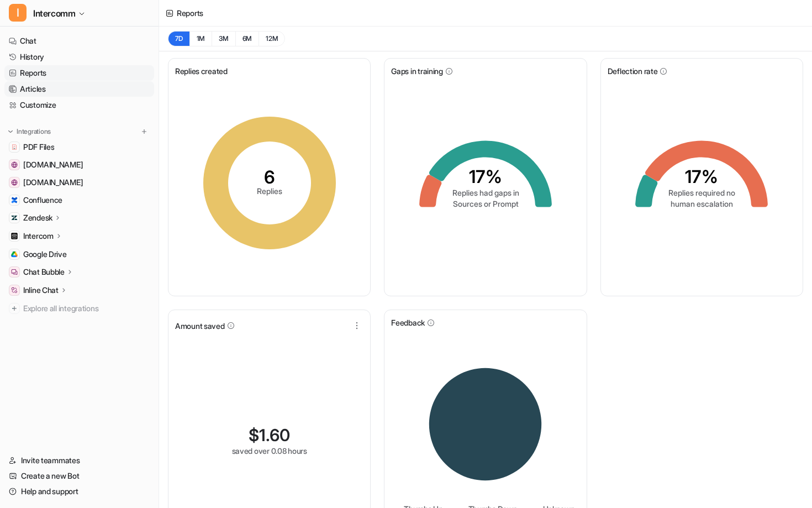 Image resolution: width=812 pixels, height=508 pixels. What do you see at coordinates (178, 39) in the screenshot?
I see `button: 7D` at bounding box center [178, 39].